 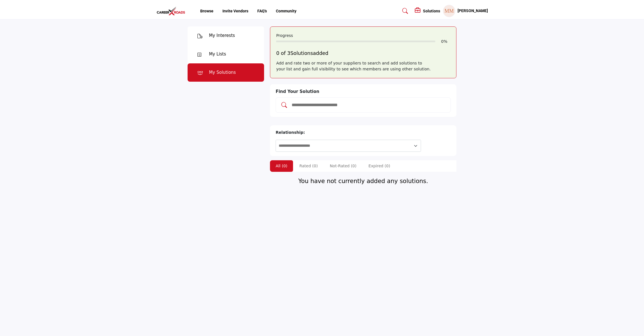 I want to click on span: Solutions, so click(x=302, y=53).